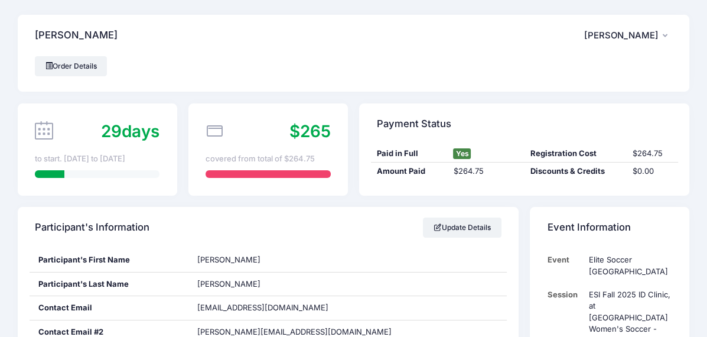 This screenshot has height=337, width=707. What do you see at coordinates (130, 131) in the screenshot?
I see `div: days` at bounding box center [130, 131].